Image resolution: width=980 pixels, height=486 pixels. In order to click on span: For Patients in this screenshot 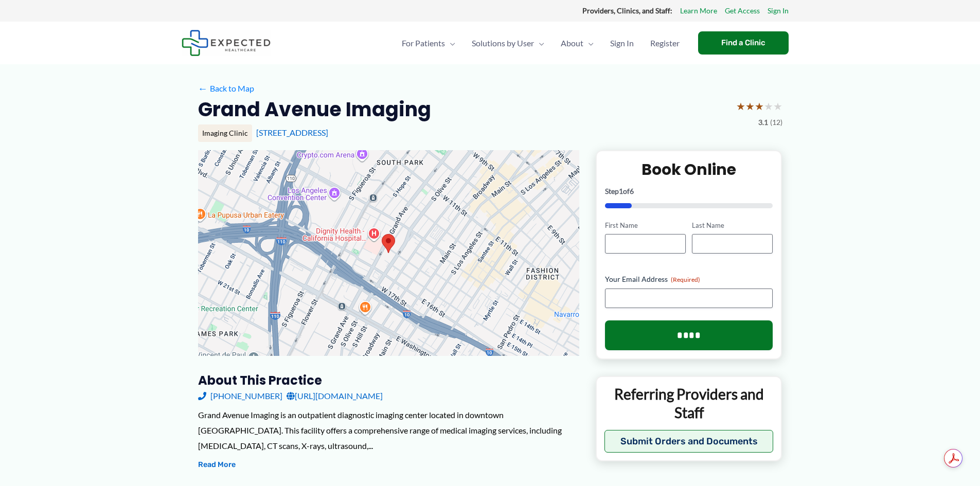, I will do `click(423, 43)`.